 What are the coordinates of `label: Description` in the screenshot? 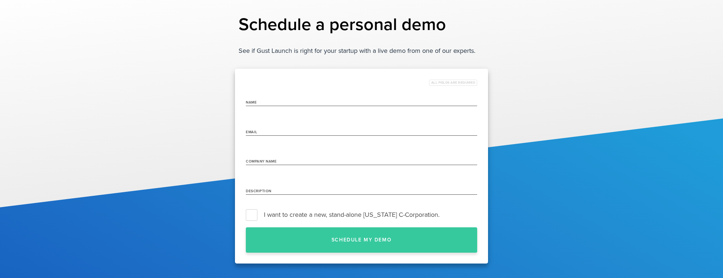 It's located at (258, 191).